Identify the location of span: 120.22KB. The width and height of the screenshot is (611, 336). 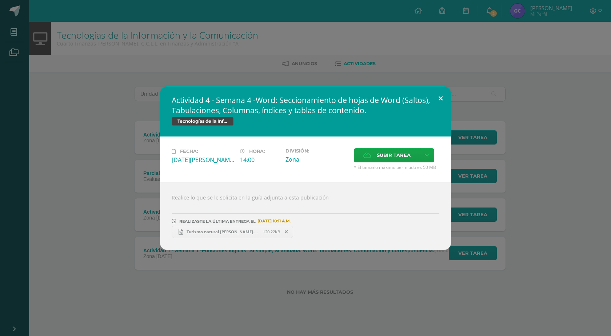
(271, 231).